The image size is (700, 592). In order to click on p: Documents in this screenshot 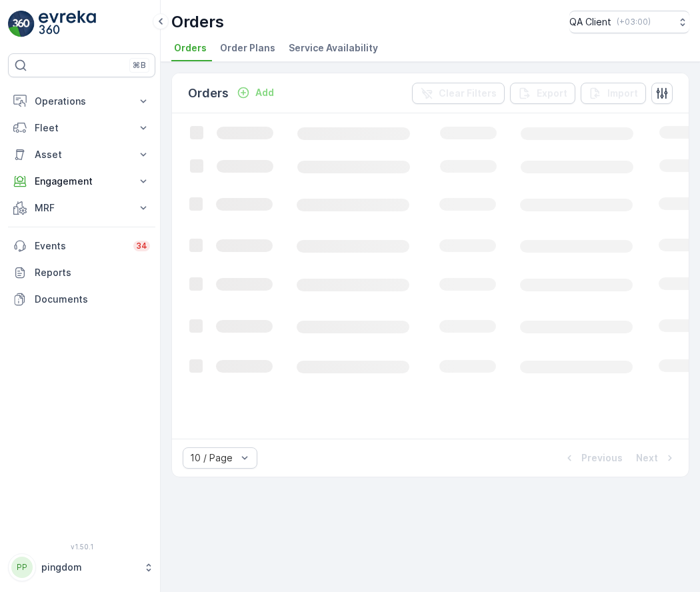, I will do `click(92, 299)`.